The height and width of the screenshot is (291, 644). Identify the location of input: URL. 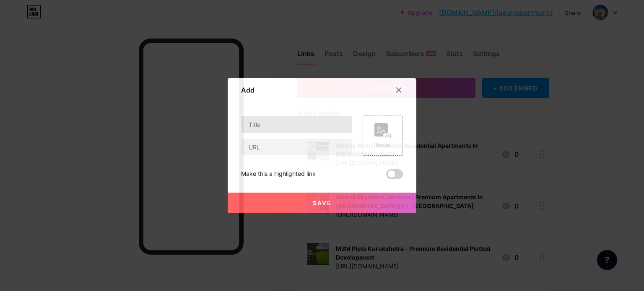
(297, 147).